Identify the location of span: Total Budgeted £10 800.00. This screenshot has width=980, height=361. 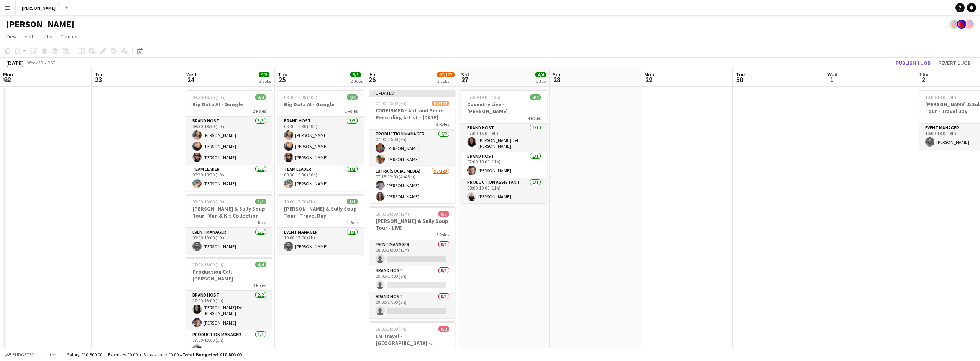
(212, 355).